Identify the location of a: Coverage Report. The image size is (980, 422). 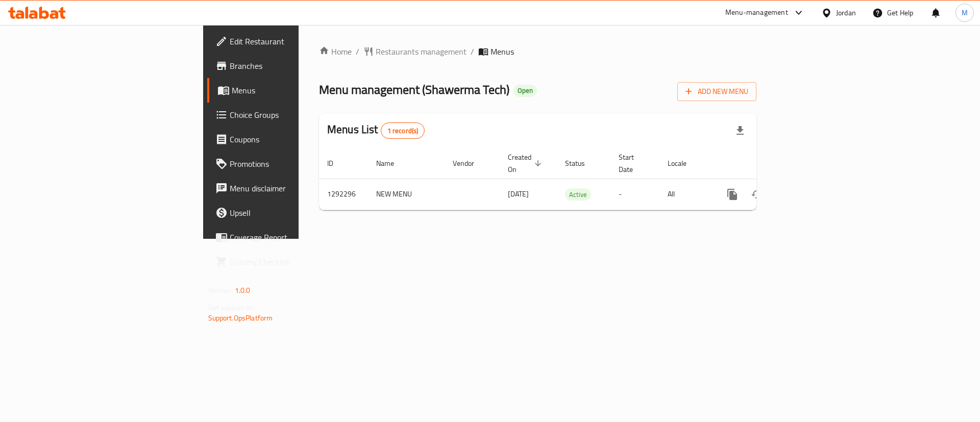
(287, 237).